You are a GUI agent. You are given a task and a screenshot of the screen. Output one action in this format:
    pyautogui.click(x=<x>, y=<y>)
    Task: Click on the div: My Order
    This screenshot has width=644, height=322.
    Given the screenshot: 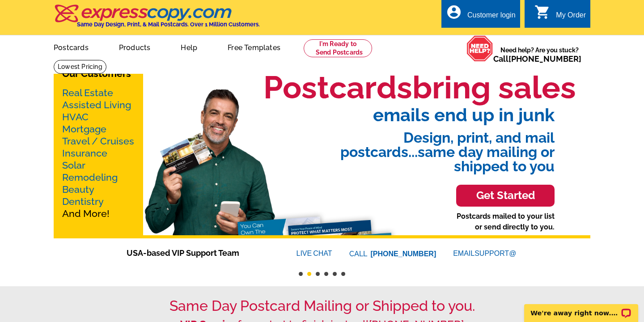 What is the action you would take?
    pyautogui.click(x=571, y=17)
    